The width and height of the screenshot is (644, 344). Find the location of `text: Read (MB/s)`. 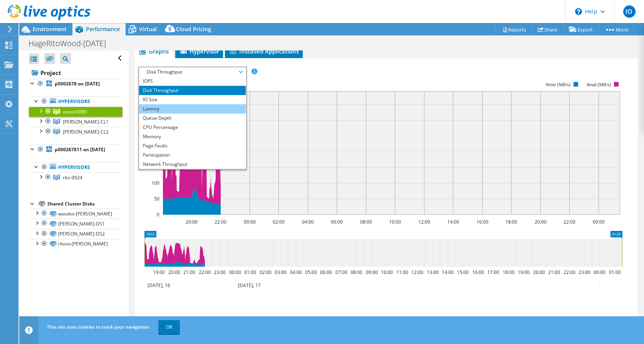

text: Read (MB/s) is located at coordinates (599, 85).